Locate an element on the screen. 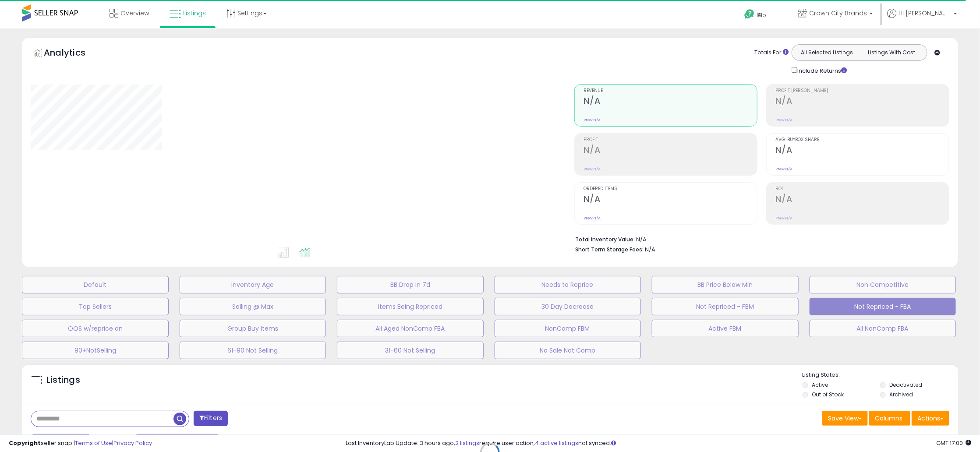  span: Listings is located at coordinates (194, 14).